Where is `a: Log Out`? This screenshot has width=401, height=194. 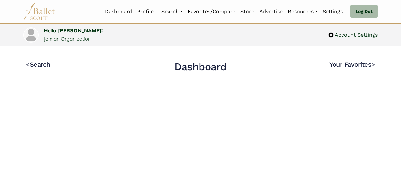
a: Log Out is located at coordinates (364, 12).